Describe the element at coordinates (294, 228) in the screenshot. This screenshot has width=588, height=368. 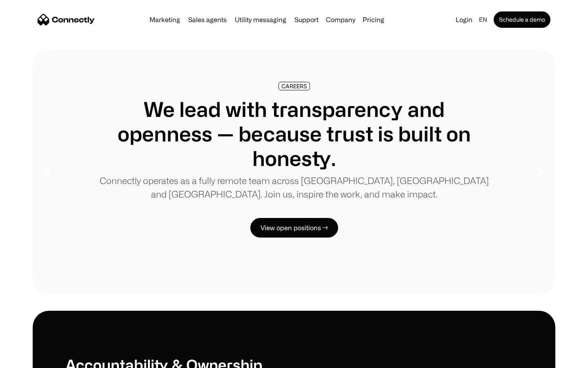
I see `a: View open positions →` at that location.